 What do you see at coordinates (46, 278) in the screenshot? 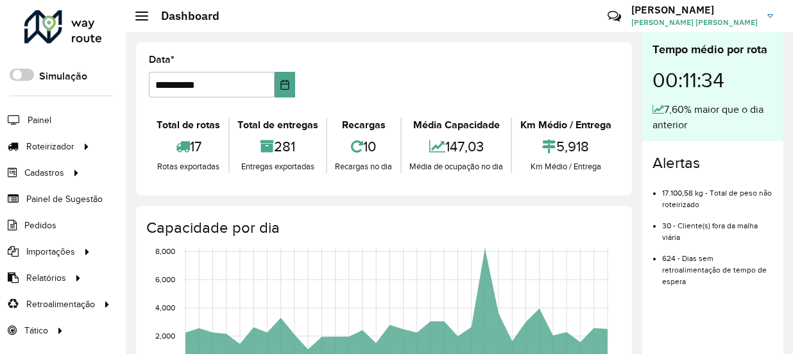
I see `span: Relatórios` at bounding box center [46, 278].